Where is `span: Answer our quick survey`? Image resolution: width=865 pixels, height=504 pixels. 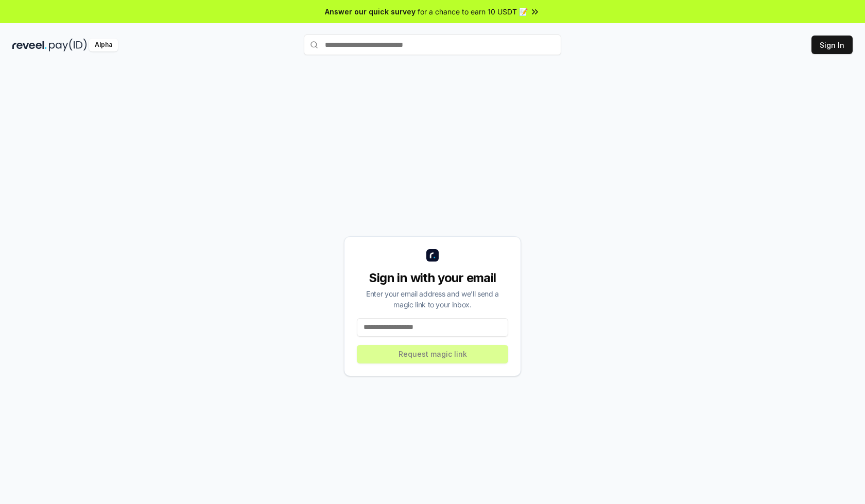 span: Answer our quick survey is located at coordinates (370, 11).